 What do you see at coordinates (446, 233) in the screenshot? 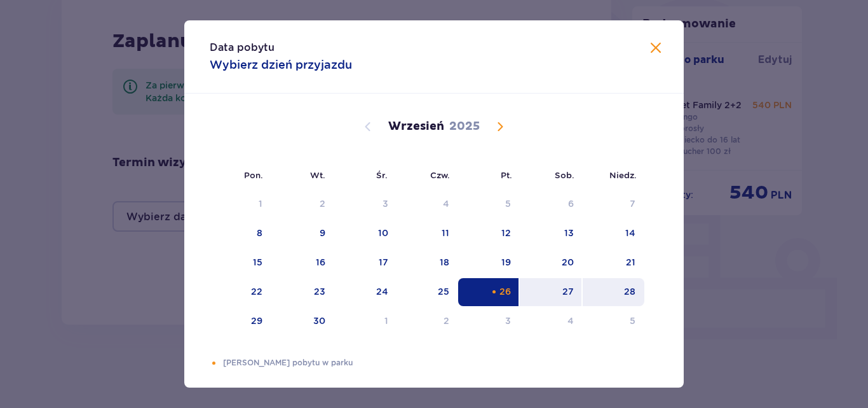
I see `div: 11` at bounding box center [446, 233].